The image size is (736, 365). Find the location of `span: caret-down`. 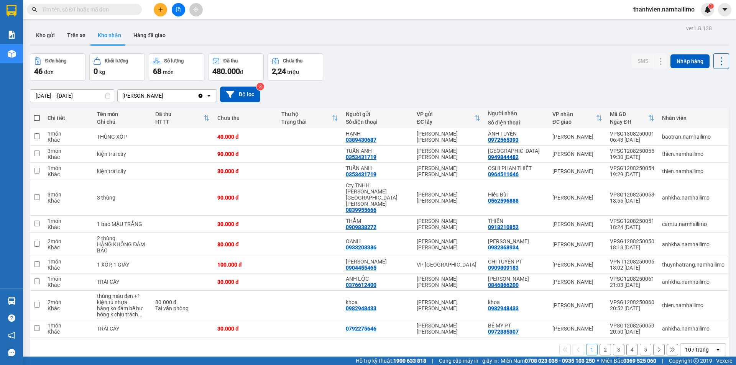

span: caret-down is located at coordinates (725, 10).